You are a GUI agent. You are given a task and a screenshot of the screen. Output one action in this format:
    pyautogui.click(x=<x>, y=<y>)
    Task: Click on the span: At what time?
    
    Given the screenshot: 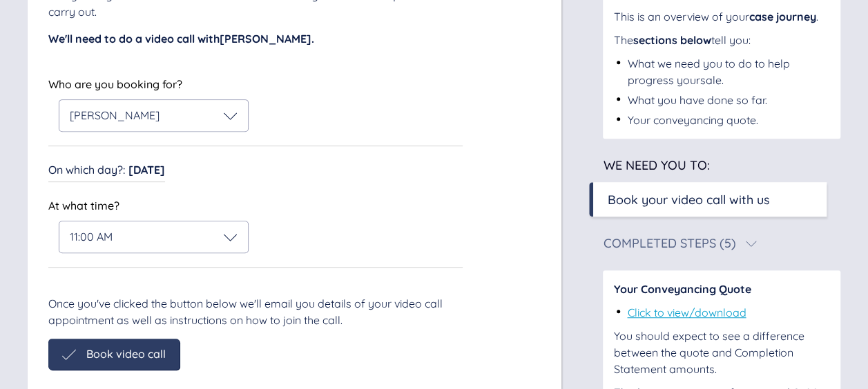 What is the action you would take?
    pyautogui.click(x=84, y=206)
    